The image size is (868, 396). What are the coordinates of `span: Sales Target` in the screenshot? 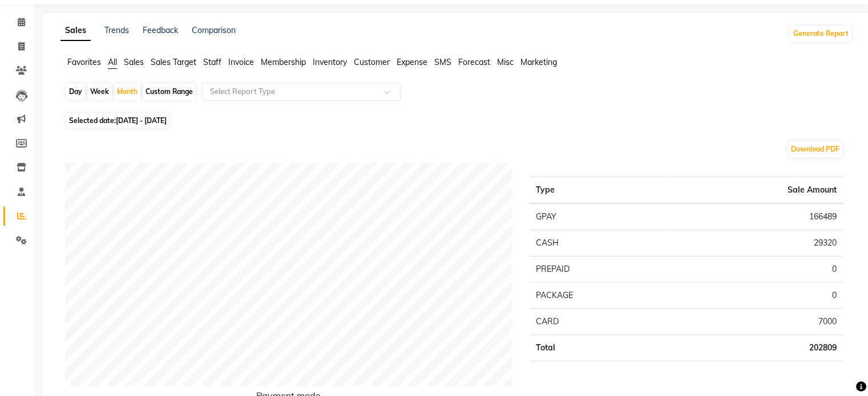 It's located at (174, 62).